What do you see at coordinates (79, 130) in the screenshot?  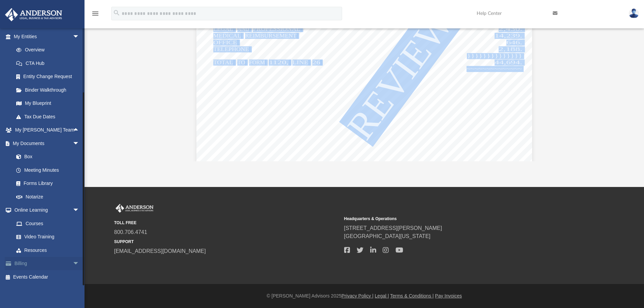 I see `span: arrow_drop_up` at bounding box center [79, 130].